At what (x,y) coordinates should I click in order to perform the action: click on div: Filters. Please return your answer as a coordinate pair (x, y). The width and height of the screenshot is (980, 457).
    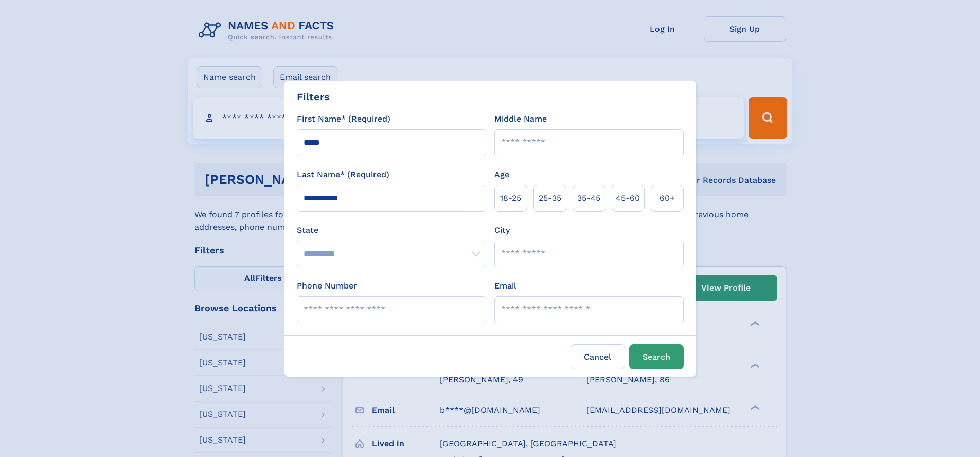
    Looking at the image, I should click on (313, 97).